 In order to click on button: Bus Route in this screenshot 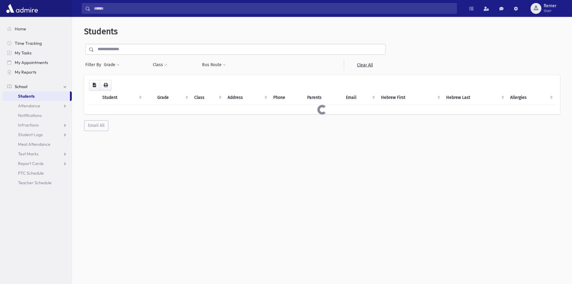, I will do `click(214, 65)`.